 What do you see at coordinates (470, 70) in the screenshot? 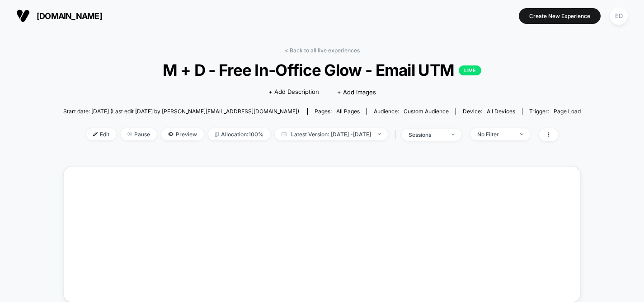
I see `p: LIVE` at bounding box center [470, 70].